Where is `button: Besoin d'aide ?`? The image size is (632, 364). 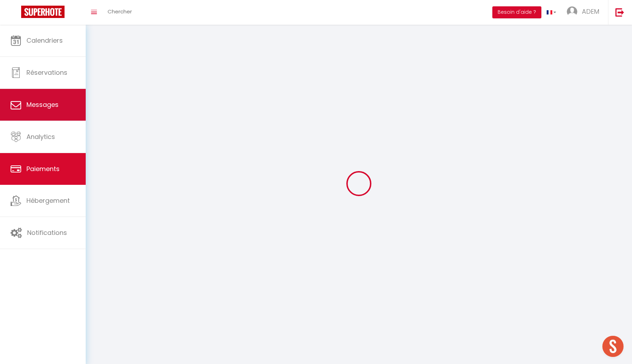 button: Besoin d'aide ? is located at coordinates (516, 13).